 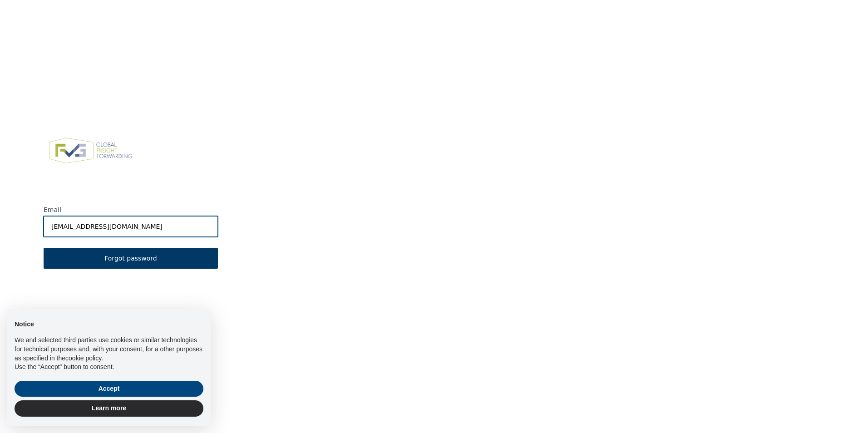 What do you see at coordinates (131, 258) in the screenshot?
I see `button: Forgot password` at bounding box center [131, 258].